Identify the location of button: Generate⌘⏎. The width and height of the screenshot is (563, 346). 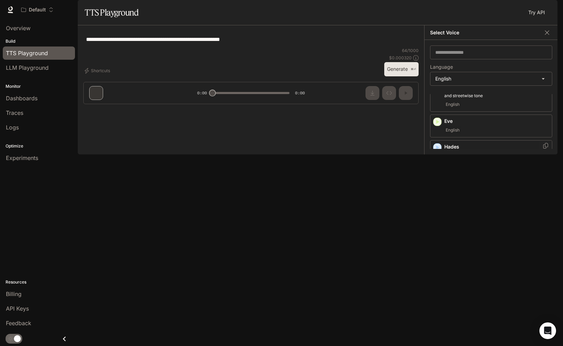
(401, 69).